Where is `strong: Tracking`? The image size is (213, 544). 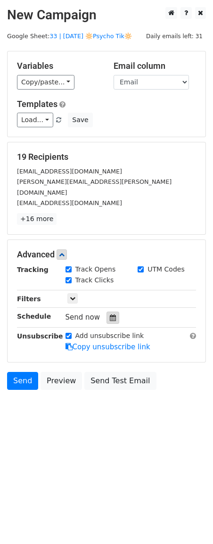
strong: Tracking is located at coordinates (32, 269).